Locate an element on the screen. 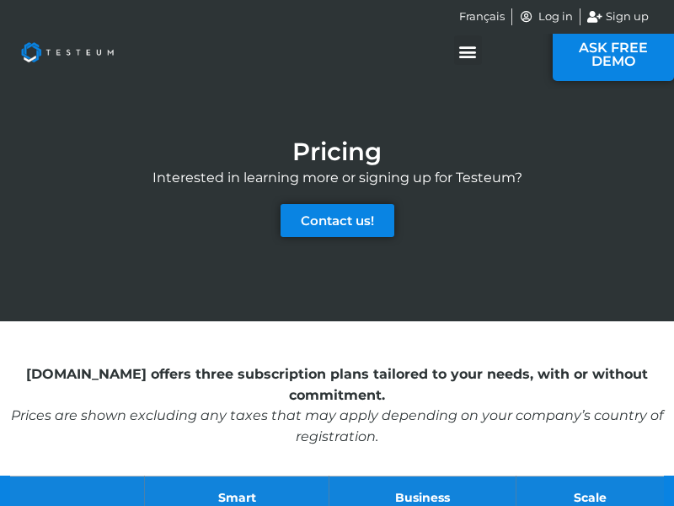 This screenshot has width=674, height=506. img: Testeum Logo - Application crowdtesting platform is located at coordinates (67, 52).